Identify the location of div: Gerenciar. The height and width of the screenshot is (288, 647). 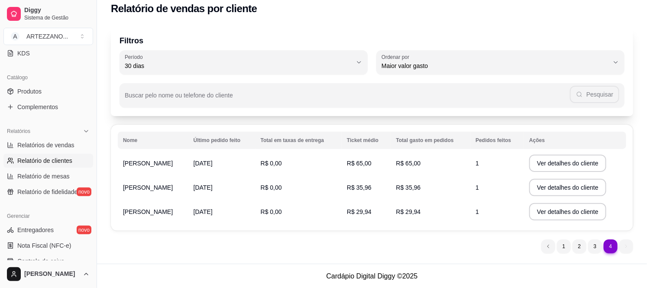
(48, 216).